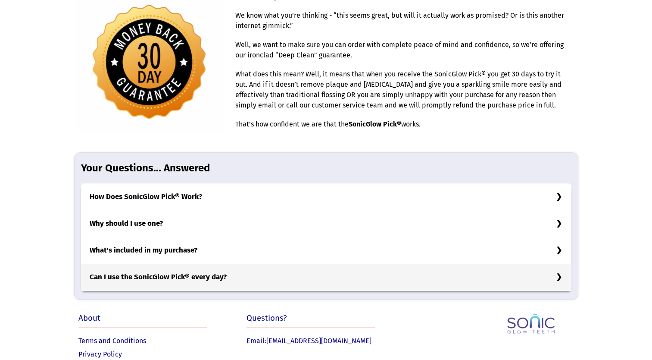 The width and height of the screenshot is (652, 360). What do you see at coordinates (403, 94) in the screenshot?
I see `p: What does this mean? Well, it means that when you receive the SonicGlow Pick® you get 30 days to ...` at bounding box center [403, 94].